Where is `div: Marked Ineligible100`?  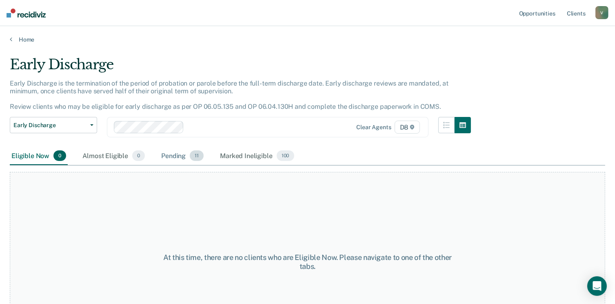 div: Marked Ineligible100 is located at coordinates (257, 156).